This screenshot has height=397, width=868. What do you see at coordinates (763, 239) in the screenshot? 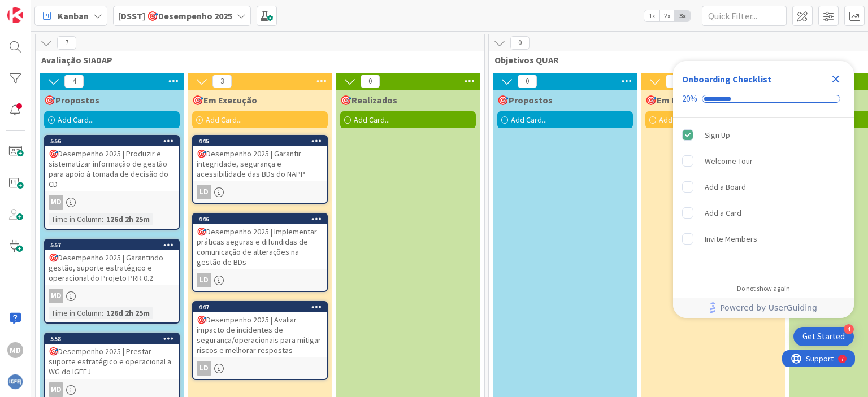
I see `div: Invite Members is incomplete.` at bounding box center [763, 239].